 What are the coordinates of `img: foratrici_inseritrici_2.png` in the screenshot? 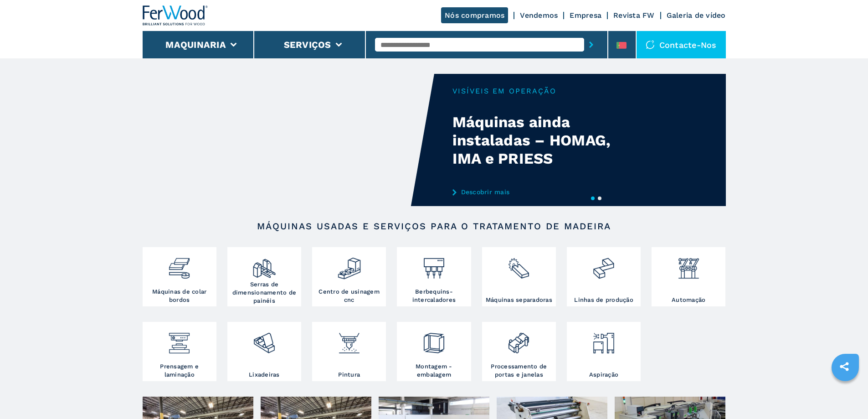 It's located at (434, 265).